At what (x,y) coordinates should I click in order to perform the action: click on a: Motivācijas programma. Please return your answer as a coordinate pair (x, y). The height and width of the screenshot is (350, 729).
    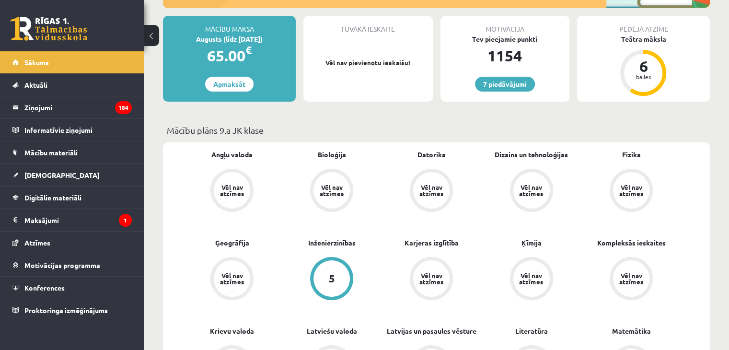
    Looking at the image, I should click on (72, 265).